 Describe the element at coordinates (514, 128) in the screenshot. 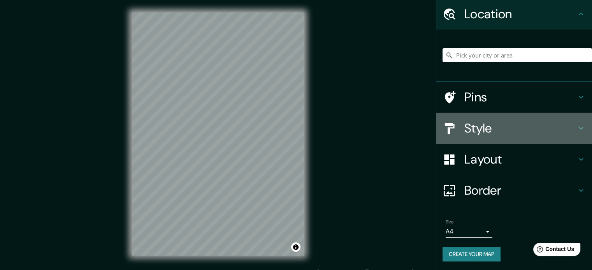

I see `div: Style` at that location.